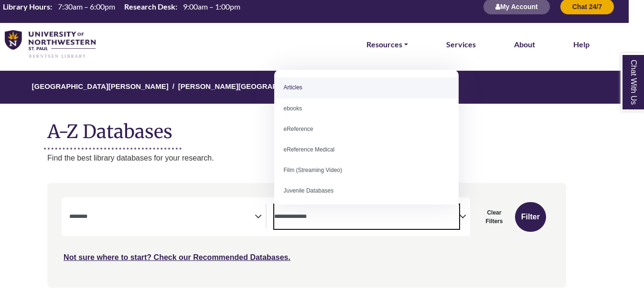 Image resolution: width=644 pixels, height=302 pixels. Describe the element at coordinates (461, 44) in the screenshot. I see `a: Services` at that location.